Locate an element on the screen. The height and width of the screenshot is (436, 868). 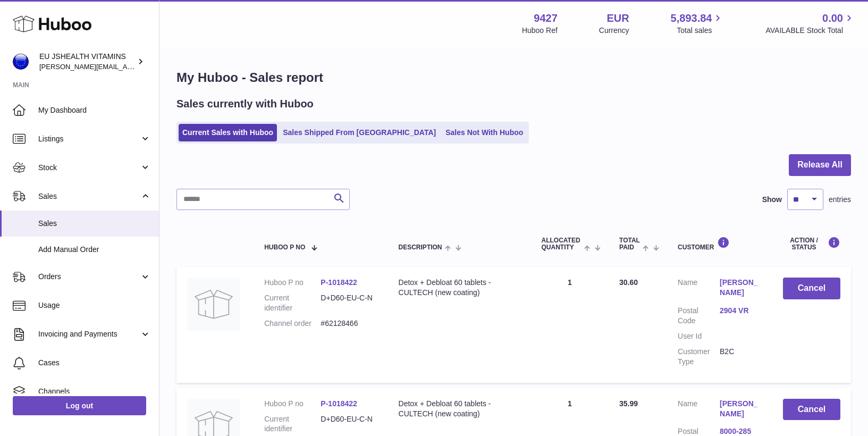
a: 0.00 AVAILABLE Stock Total is located at coordinates (810, 23).